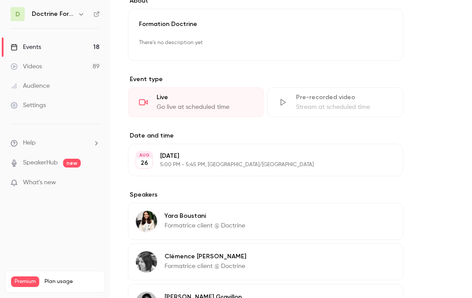 The width and height of the screenshot is (472, 298). Describe the element at coordinates (144, 163) in the screenshot. I see `p: 26` at that location.